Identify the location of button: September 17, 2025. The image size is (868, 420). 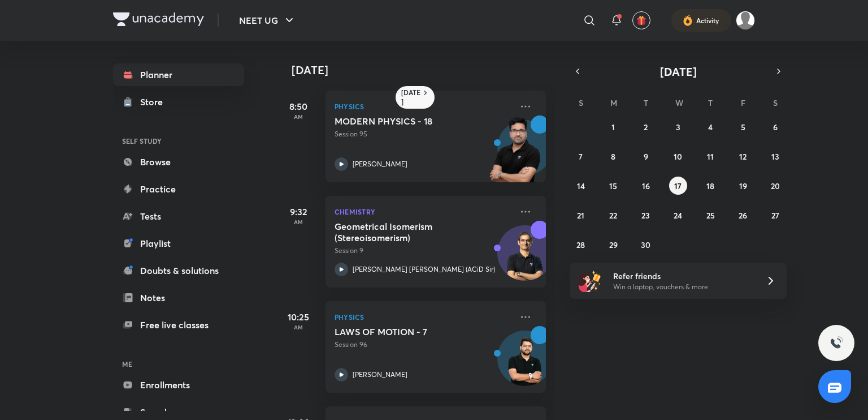
(678, 186).